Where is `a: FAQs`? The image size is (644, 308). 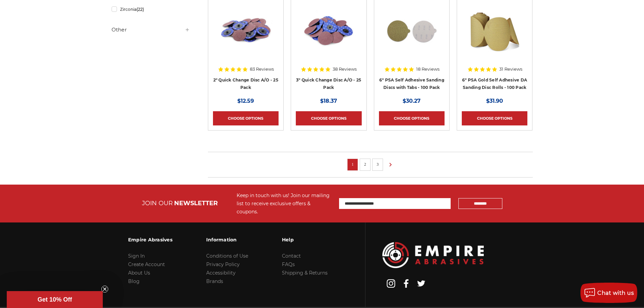 a: FAQs is located at coordinates (289, 264).